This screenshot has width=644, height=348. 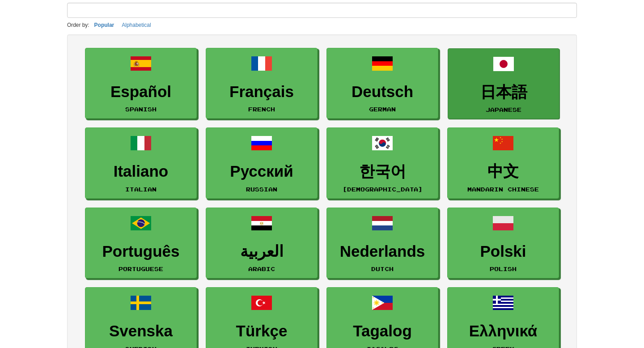 What do you see at coordinates (382, 251) in the screenshot?
I see `h3: Nederlands` at bounding box center [382, 251].